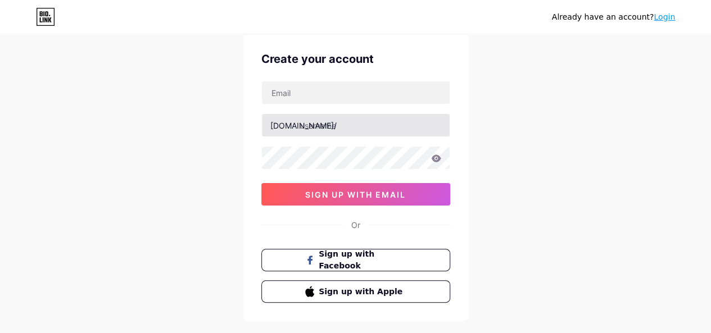  Describe the element at coordinates (356, 292) in the screenshot. I see `a: Sign up with Apple` at that location.